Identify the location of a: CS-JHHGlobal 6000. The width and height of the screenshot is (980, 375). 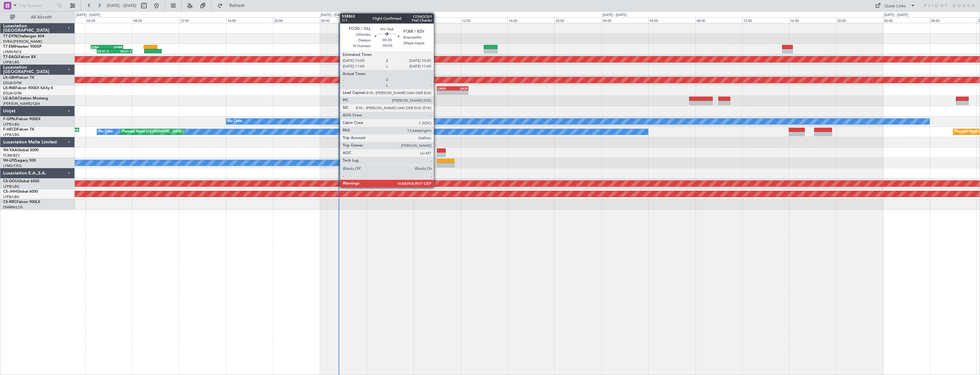
(21, 191).